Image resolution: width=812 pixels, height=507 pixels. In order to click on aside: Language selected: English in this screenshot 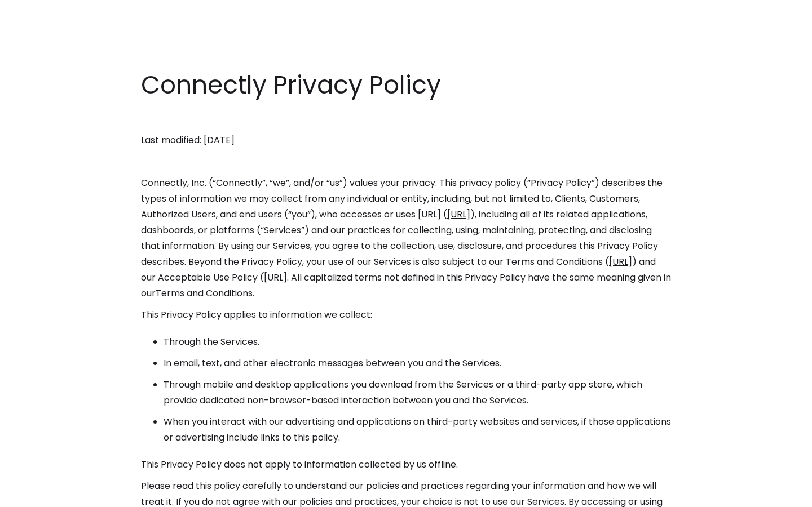, I will do `click(40, 495)`.